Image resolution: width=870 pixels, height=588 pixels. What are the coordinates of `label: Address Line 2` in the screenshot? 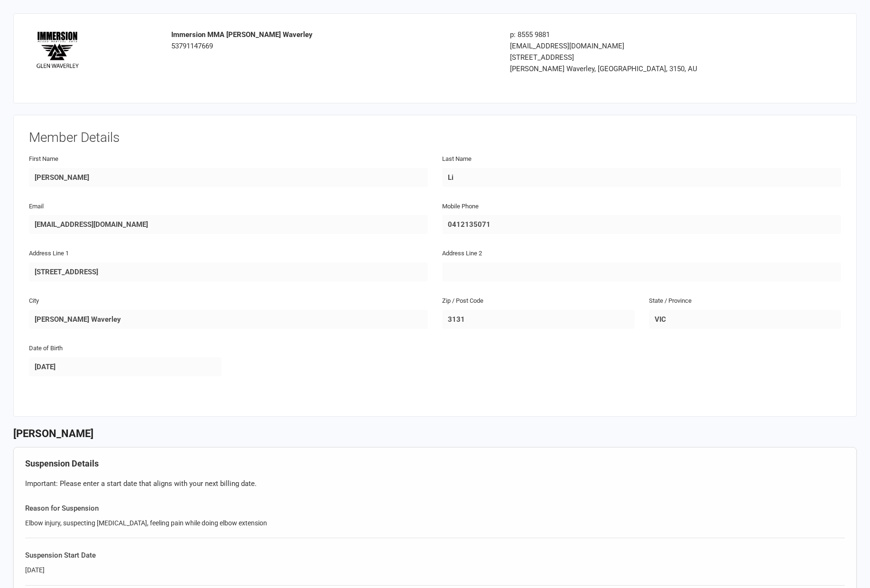 It's located at (462, 253).